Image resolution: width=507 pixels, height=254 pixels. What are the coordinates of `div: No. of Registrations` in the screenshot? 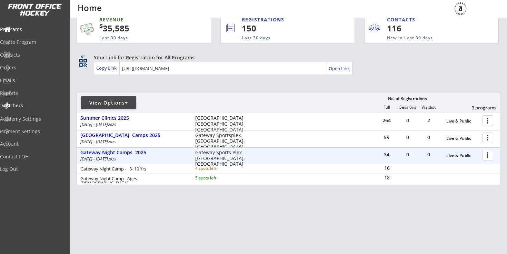 It's located at (407, 99).